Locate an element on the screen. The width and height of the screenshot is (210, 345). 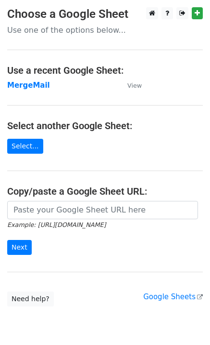
a: Need help? is located at coordinates (30, 299).